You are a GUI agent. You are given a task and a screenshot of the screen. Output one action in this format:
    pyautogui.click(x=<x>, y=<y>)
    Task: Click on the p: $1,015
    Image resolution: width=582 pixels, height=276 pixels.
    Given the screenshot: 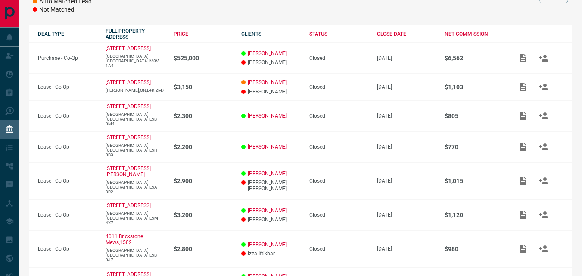 What is the action you would take?
    pyautogui.click(x=474, y=181)
    